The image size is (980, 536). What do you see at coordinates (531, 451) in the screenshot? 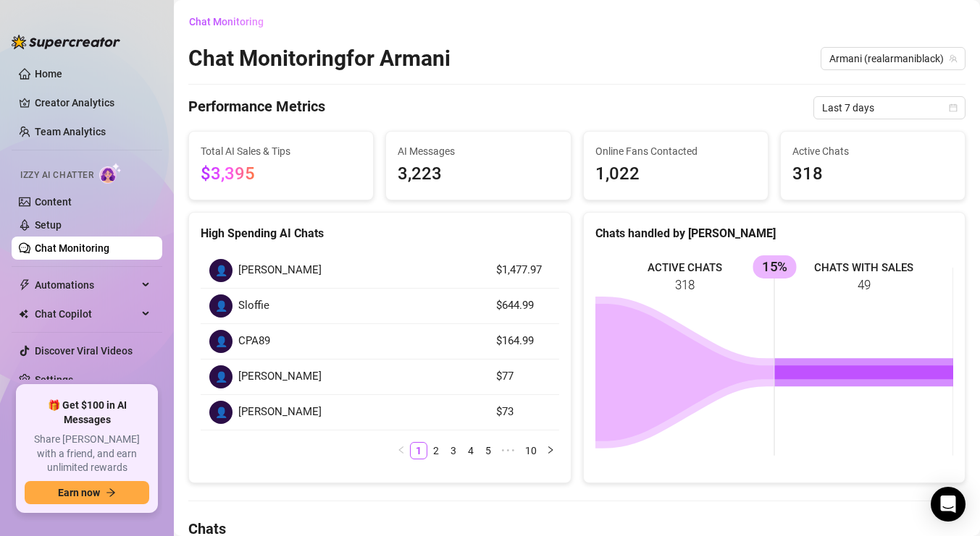
I see `li: 10` at bounding box center [531, 451].